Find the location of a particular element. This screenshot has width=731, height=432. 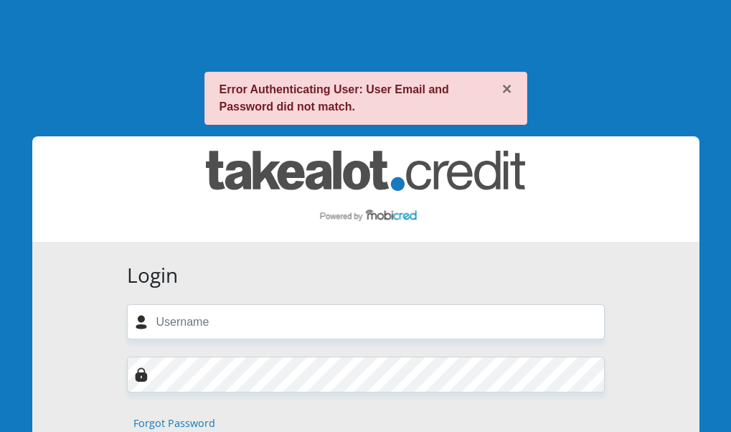

img: Image is located at coordinates (141, 375).